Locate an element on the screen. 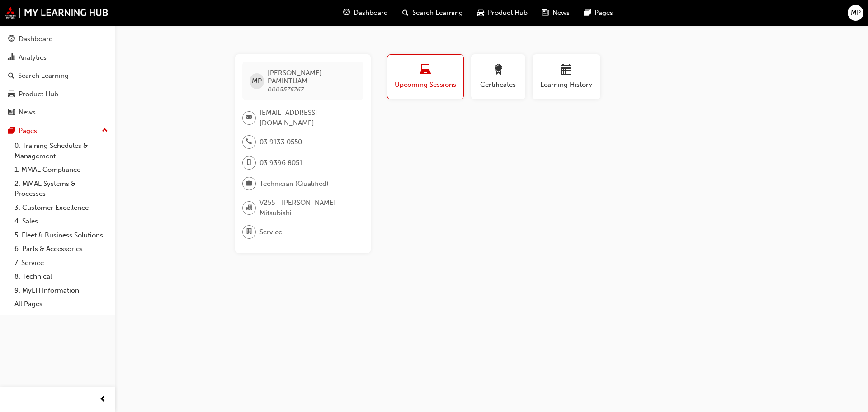 The height and width of the screenshot is (412, 868). span: organisation-icon is located at coordinates (249, 208).